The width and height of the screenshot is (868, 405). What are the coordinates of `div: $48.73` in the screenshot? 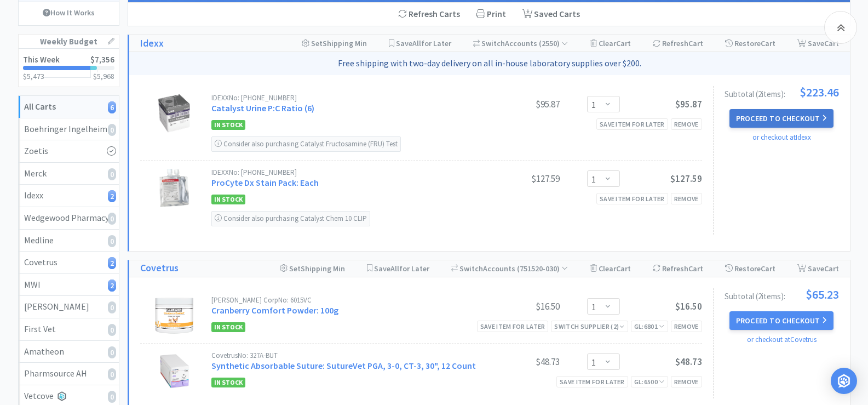 It's located at (518, 362).